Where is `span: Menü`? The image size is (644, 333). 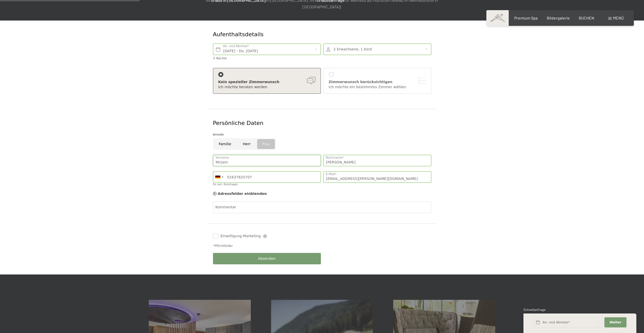
span: Menü is located at coordinates (619, 18).